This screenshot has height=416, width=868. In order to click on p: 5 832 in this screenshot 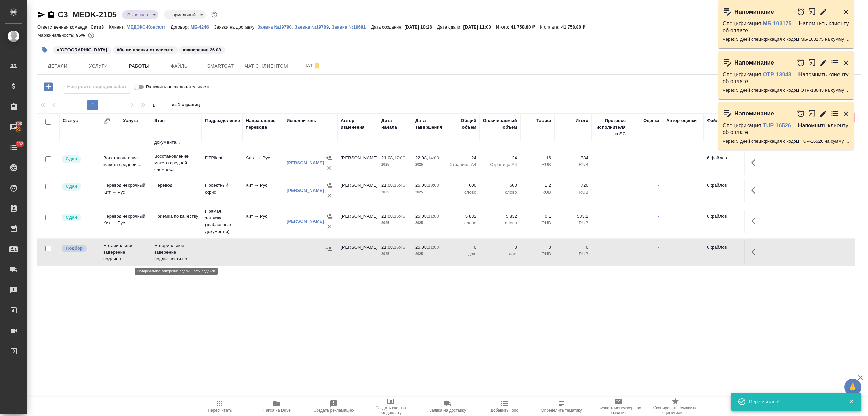, I will do `click(500, 216)`.